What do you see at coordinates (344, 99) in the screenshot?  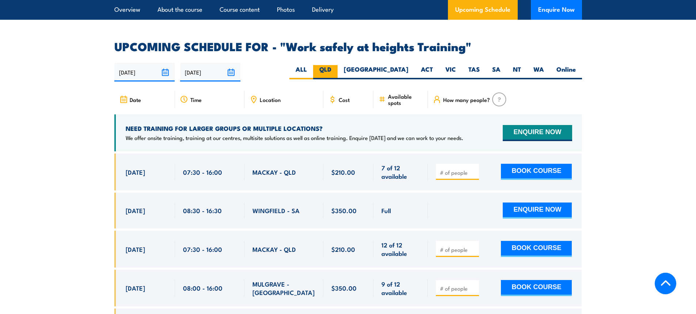 I see `span: Cost` at bounding box center [344, 99].